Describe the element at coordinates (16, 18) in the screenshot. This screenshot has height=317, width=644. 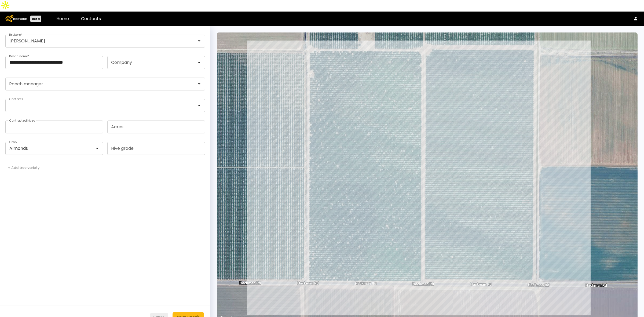
I see `img: Beewise logo` at that location.